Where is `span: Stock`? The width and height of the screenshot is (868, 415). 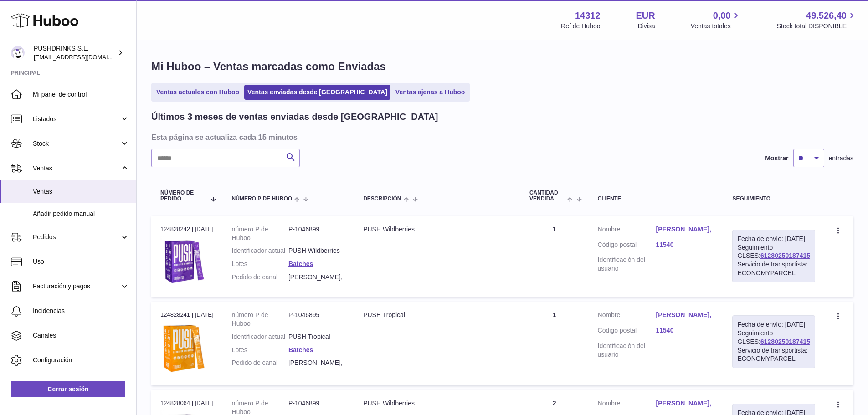
span: Stock is located at coordinates (76, 144).